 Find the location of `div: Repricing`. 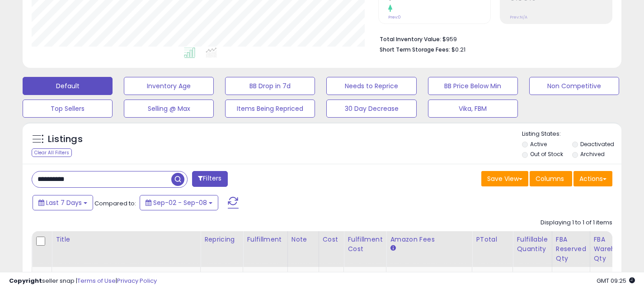

div: Repricing is located at coordinates (221, 239).